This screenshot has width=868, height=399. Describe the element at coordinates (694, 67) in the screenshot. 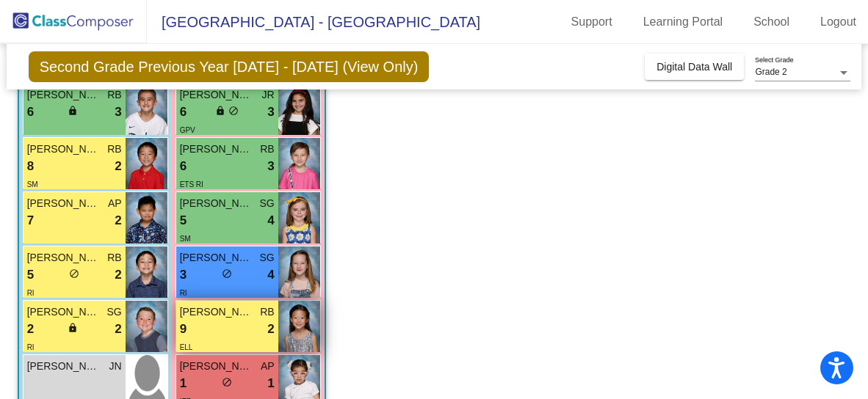

I see `span: Digital Data Wall` at that location.